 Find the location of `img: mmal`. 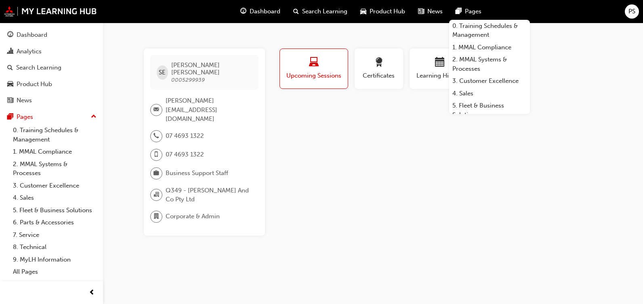

img: mmal is located at coordinates (50, 11).